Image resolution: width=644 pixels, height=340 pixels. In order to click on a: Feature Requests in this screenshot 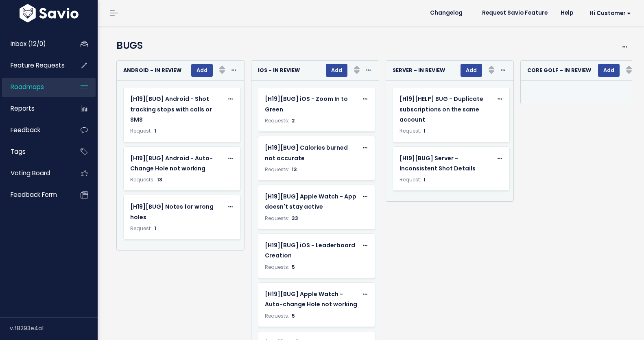, I will do `click(34, 66)`.